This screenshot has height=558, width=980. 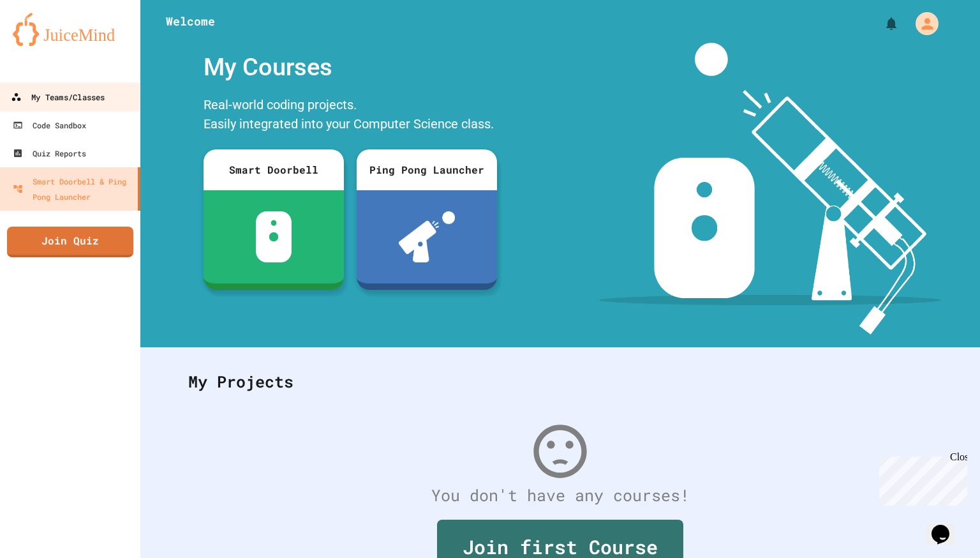 I want to click on div: My Courses, so click(x=350, y=67).